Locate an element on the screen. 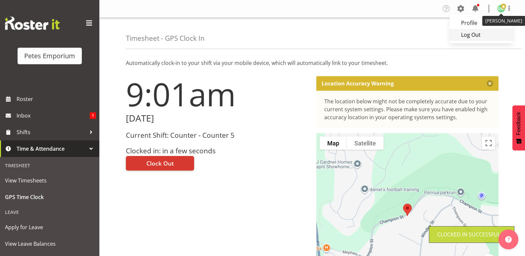  img: david-mcauley697.jpg is located at coordinates (501, 9).